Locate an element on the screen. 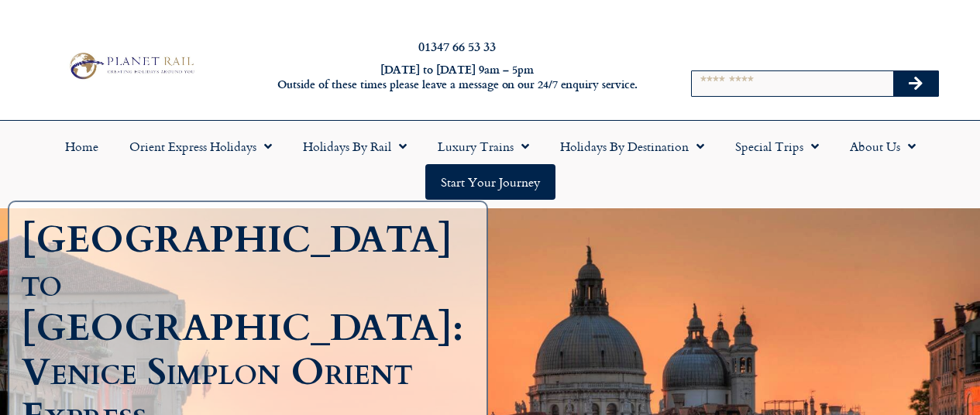 This screenshot has height=415, width=980. a: Orient Express Holidays is located at coordinates (201, 146).